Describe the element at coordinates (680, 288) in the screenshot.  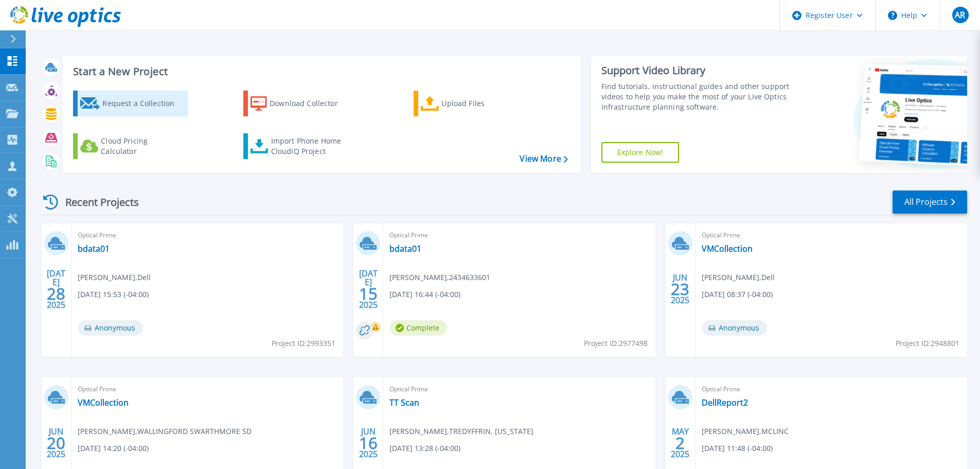
I see `span: 23` at that location.